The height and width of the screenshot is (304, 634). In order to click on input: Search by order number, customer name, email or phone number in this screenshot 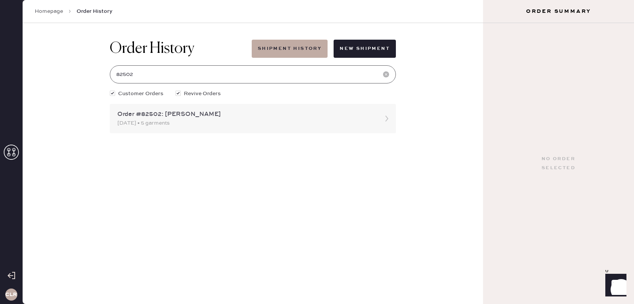, I will do `click(253, 74)`.